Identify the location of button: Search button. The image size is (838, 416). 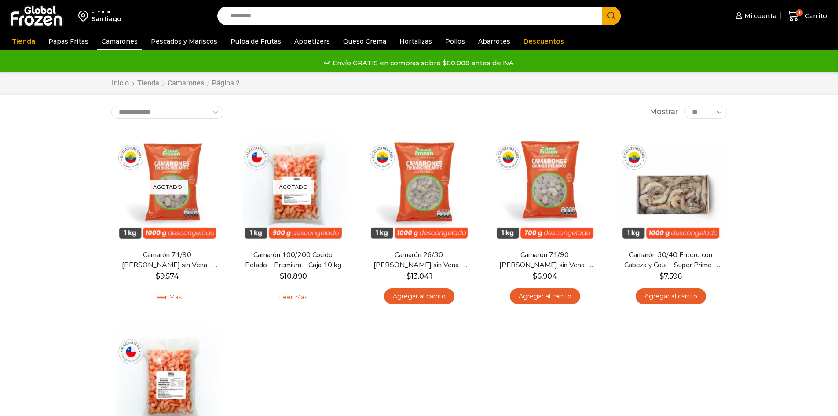
(611, 16).